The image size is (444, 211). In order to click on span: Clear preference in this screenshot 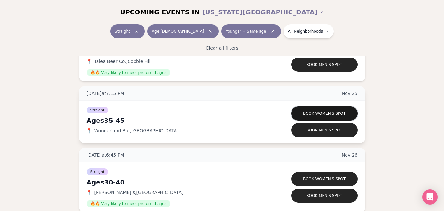, I will do `click(273, 31)`.